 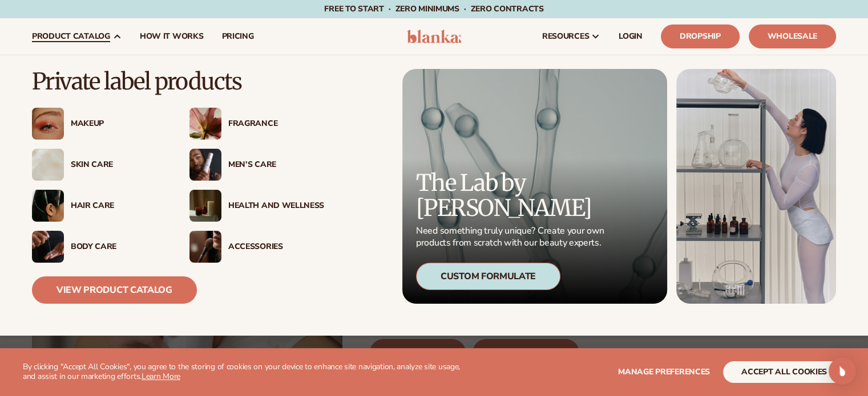 What do you see at coordinates (114, 290) in the screenshot?
I see `a: View Product Catalog` at bounding box center [114, 290].